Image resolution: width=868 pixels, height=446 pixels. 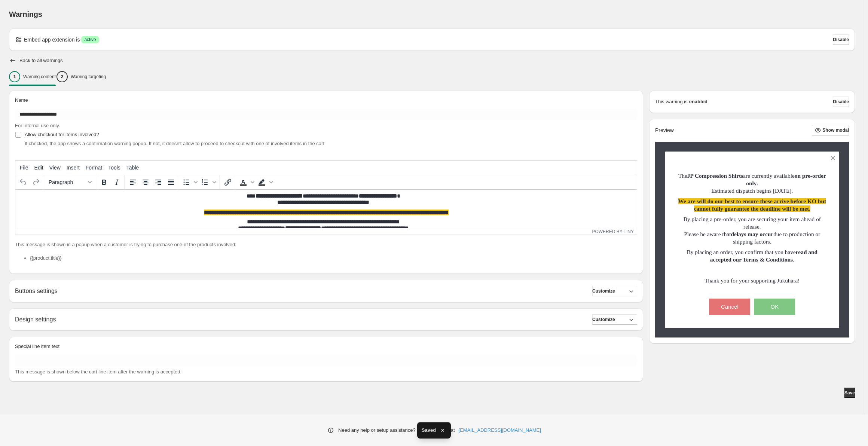 I want to click on button: Save, so click(x=850, y=393).